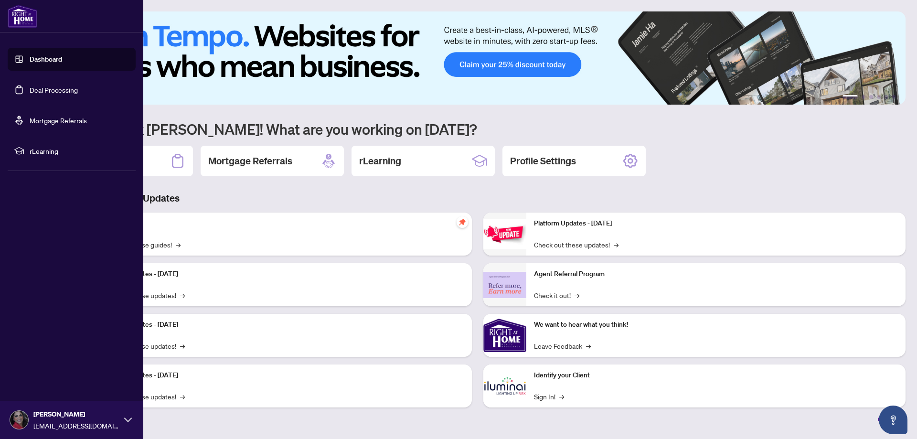  Describe the element at coordinates (543, 161) in the screenshot. I see `h2: Profile Settings` at that location.